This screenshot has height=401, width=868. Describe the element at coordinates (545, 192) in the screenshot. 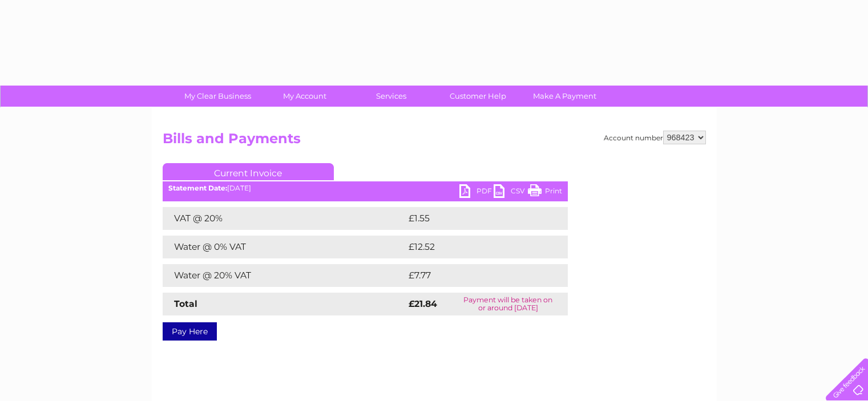

I see `a: Print` at that location.